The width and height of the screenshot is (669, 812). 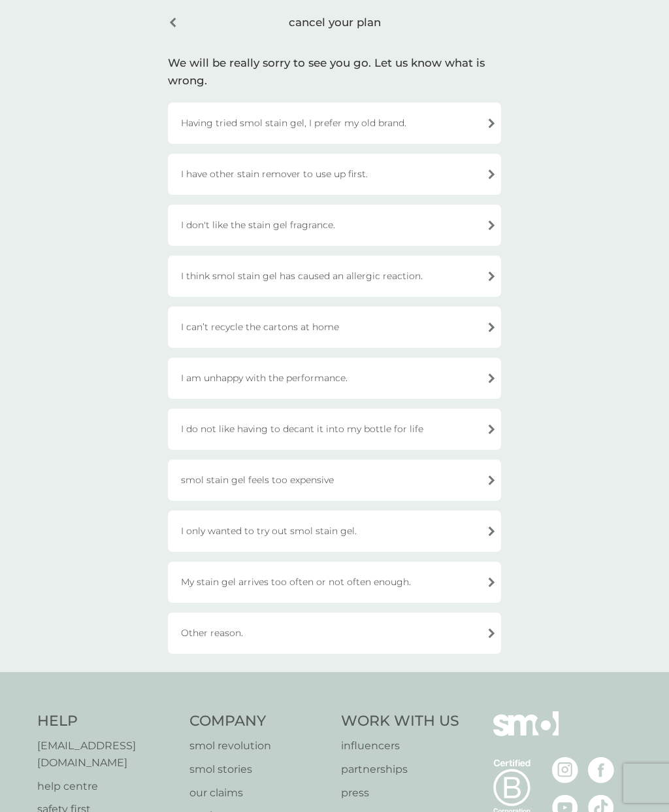 I want to click on div: I only wanted to try out smol stain gel., so click(x=334, y=531).